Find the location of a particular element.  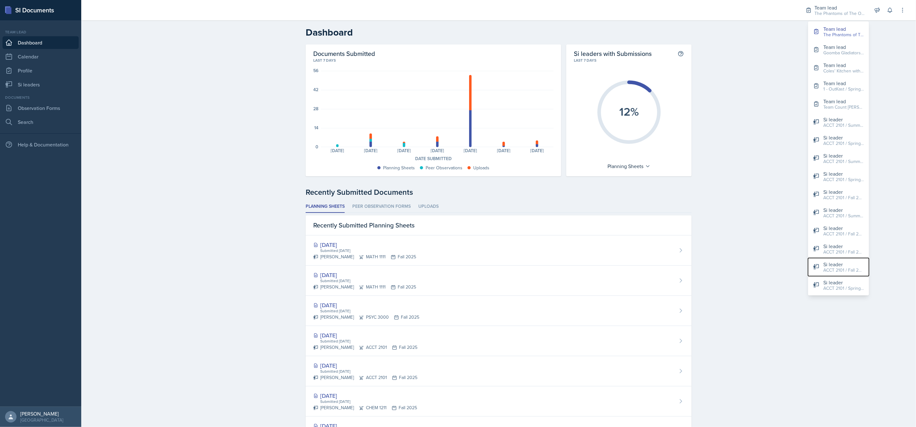

button: Si leader ACCT 2101 / Summer 2025 is located at coordinates (839, 212).